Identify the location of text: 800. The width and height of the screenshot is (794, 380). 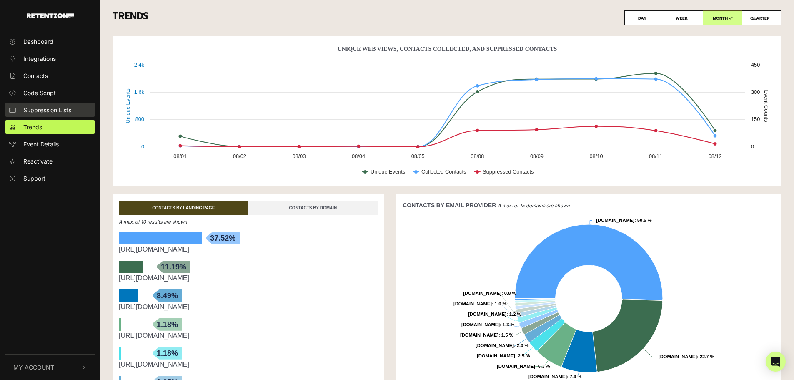
(140, 119).